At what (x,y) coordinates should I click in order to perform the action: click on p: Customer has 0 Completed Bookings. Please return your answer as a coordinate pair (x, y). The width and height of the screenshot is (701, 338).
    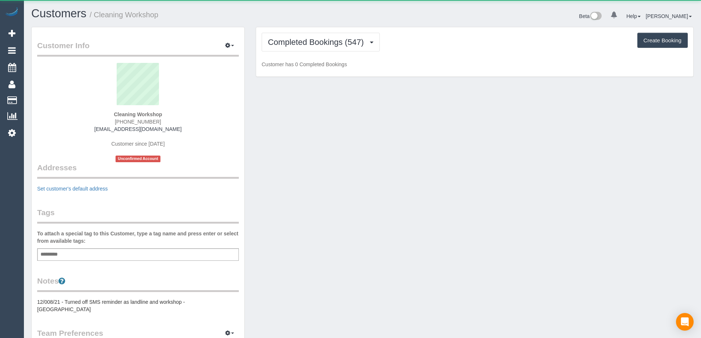
    Looking at the image, I should click on (475, 64).